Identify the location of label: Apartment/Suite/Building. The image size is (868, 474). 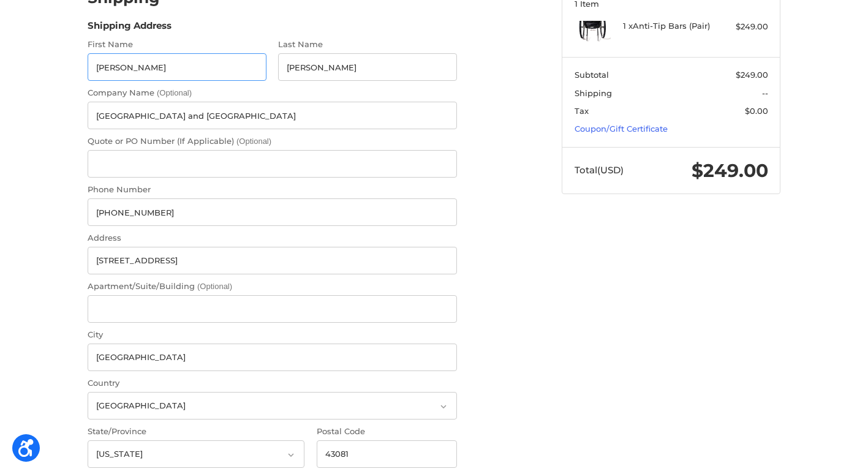
(272, 287).